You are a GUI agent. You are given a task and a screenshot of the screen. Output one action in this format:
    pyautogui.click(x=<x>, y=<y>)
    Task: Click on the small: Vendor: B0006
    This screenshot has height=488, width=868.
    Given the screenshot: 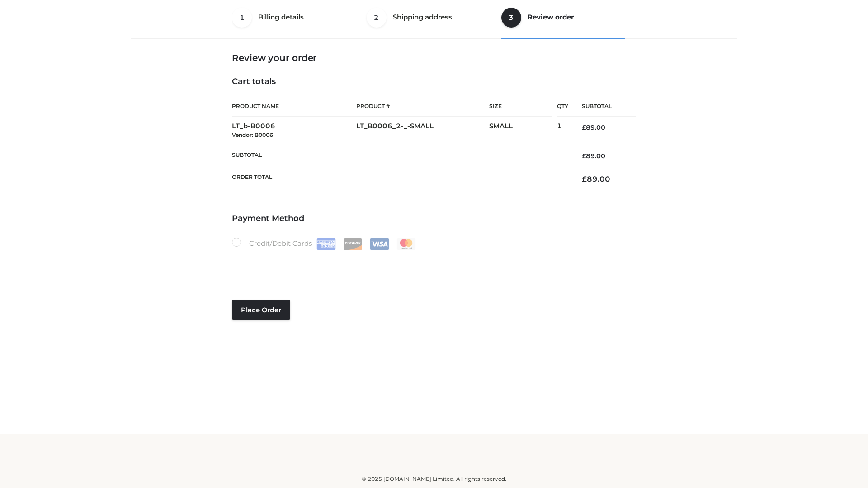 What is the action you would take?
    pyautogui.click(x=252, y=134)
    